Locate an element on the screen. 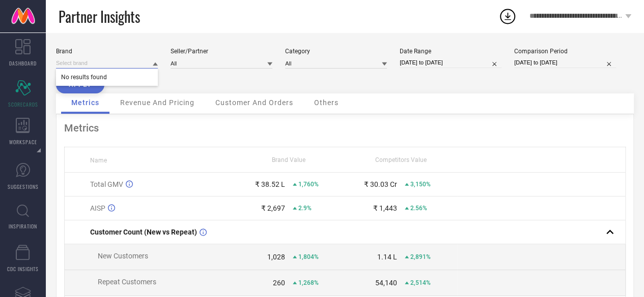 The width and height of the screenshot is (644, 297). span: Others is located at coordinates (326, 103).